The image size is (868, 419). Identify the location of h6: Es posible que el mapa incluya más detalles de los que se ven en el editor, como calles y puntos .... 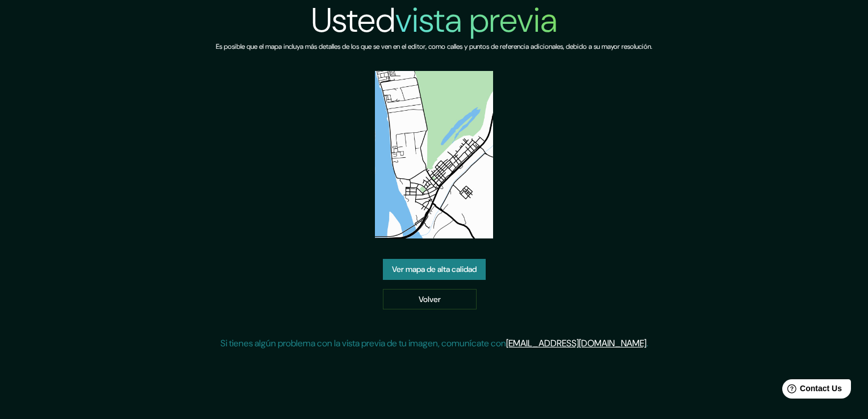
(434, 47).